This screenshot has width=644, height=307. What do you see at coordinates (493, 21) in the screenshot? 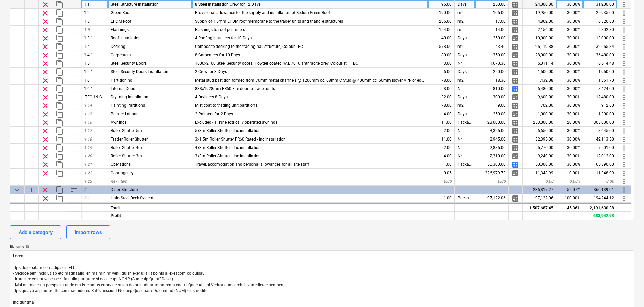
I see `div: 17.00` at bounding box center [493, 21].